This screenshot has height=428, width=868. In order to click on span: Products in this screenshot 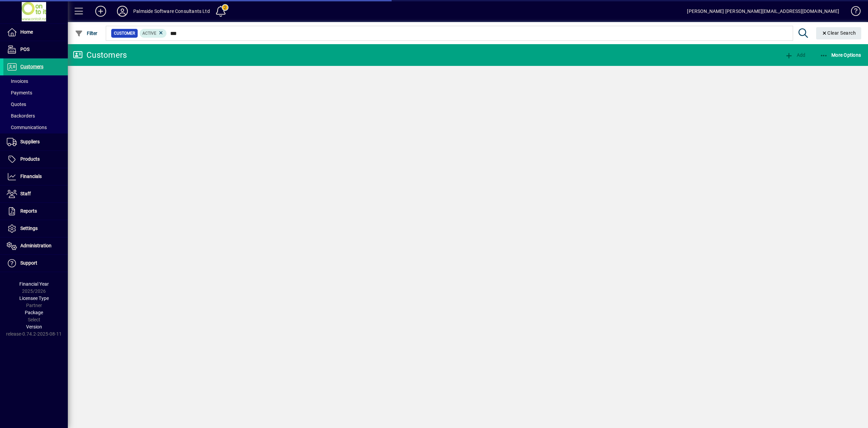, I will do `click(30, 159)`.